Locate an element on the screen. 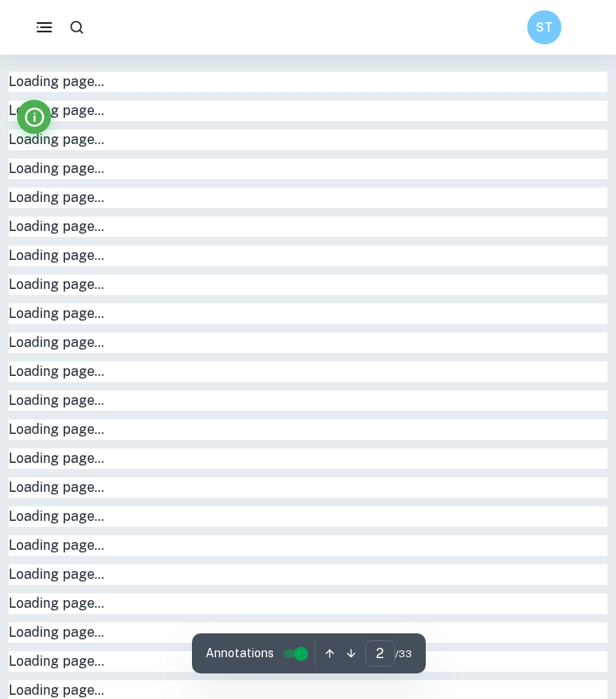 The width and height of the screenshot is (616, 699). button: Info is located at coordinates (34, 117).